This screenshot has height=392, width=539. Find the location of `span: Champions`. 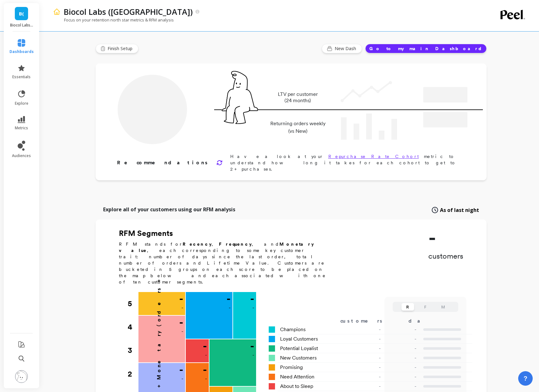

span: Champions is located at coordinates (293, 330).